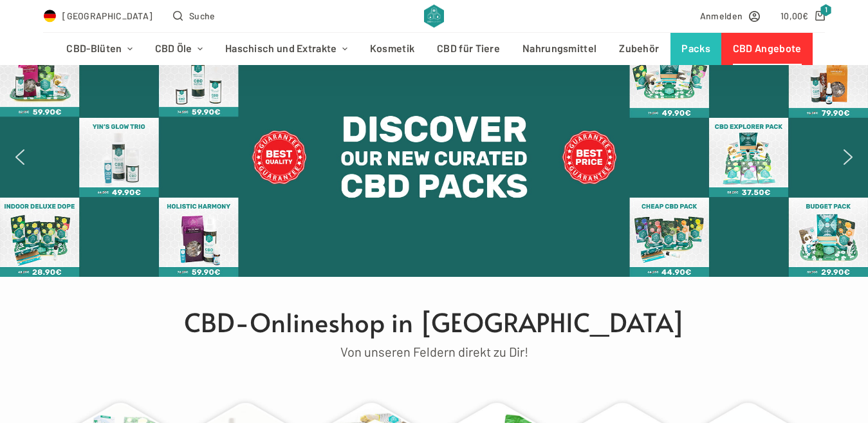  What do you see at coordinates (767, 49) in the screenshot?
I see `a: CBD Angebote` at bounding box center [767, 49].